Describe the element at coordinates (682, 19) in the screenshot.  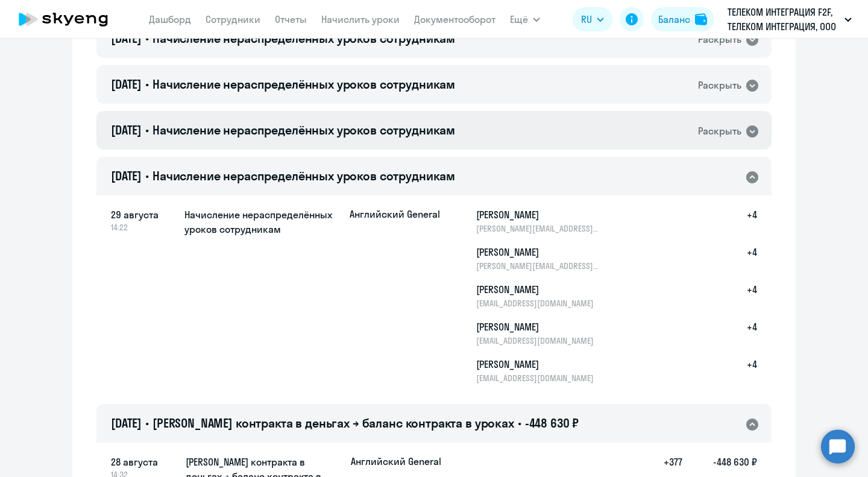
I see `button: Балансbalance` at that location.